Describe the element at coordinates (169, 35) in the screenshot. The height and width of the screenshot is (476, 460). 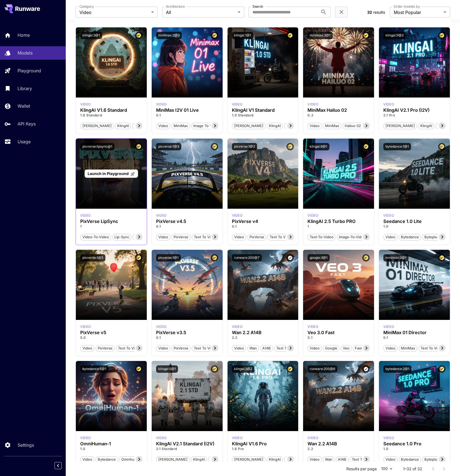
I see `button: minimax:2@3` at that location.